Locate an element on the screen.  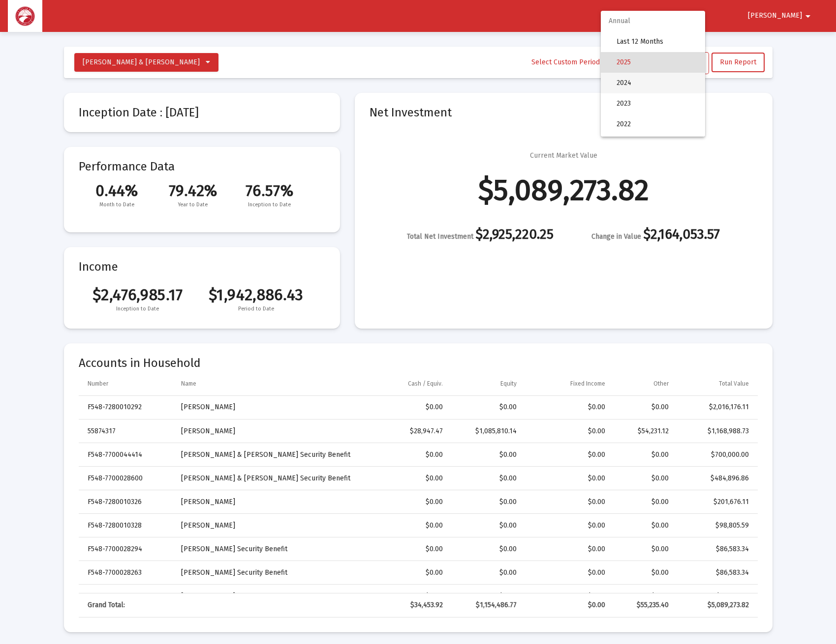
span: 2021 is located at coordinates (657, 145).